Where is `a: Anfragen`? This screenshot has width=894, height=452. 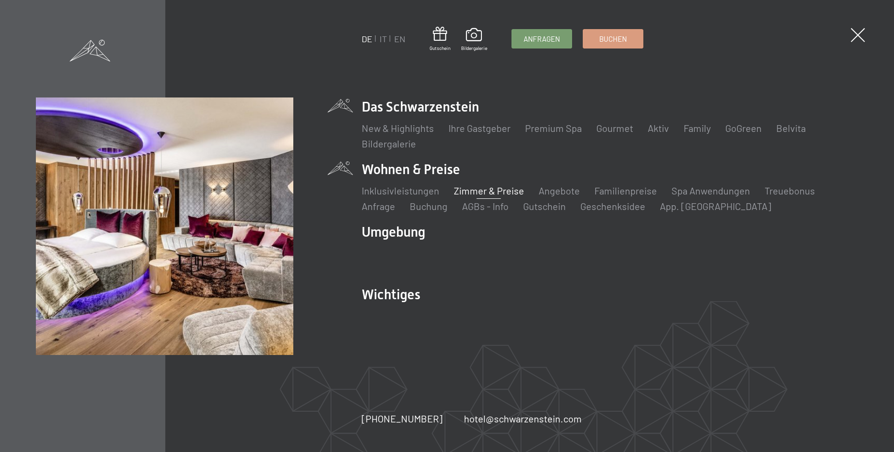 a: Anfragen is located at coordinates (542, 39).